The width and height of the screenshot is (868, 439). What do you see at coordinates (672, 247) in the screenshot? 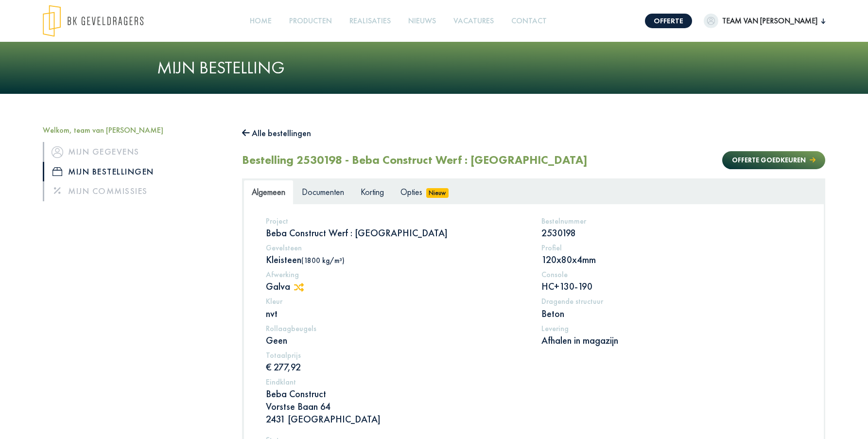
I see `h5: Profiel` at bounding box center [672, 247].